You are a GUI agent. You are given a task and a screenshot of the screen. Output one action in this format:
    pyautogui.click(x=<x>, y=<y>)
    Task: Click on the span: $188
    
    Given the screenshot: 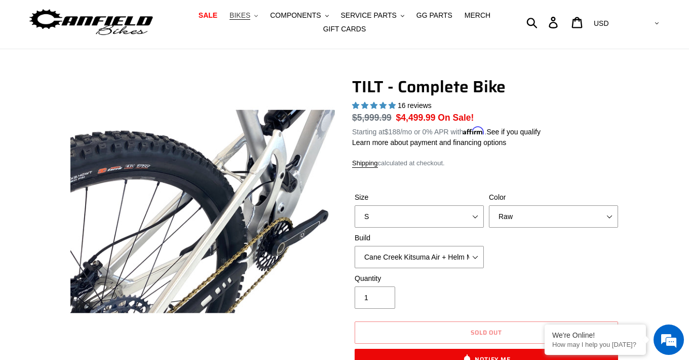 What is the action you would take?
    pyautogui.click(x=392, y=132)
    